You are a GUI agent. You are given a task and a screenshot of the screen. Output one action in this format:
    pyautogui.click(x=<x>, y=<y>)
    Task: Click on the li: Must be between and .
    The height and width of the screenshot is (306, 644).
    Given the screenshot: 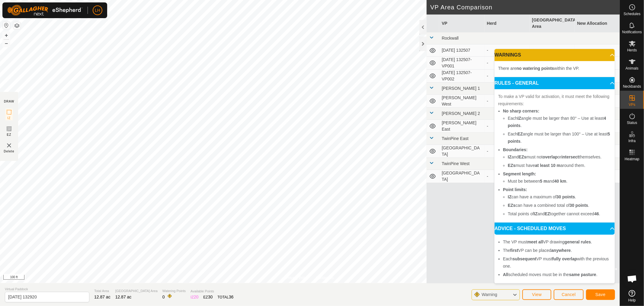 What is the action you would take?
    pyautogui.click(x=560, y=181)
    